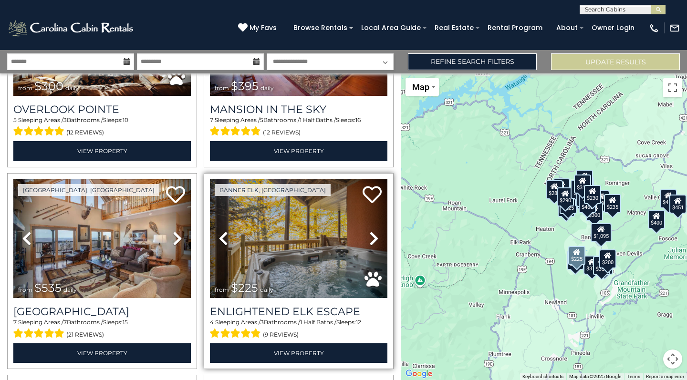  I want to click on a: Owner Login, so click(613, 28).